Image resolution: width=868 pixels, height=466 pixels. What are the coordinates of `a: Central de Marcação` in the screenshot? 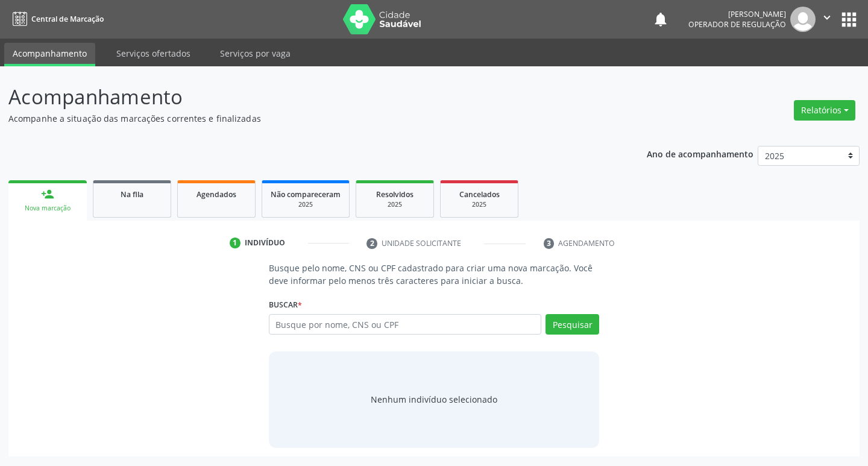 It's located at (56, 19).